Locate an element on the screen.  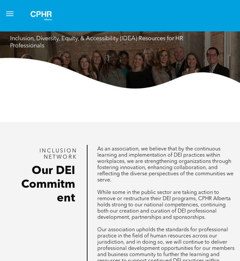
span: INCLUSION NETWORK is located at coordinates (58, 154).